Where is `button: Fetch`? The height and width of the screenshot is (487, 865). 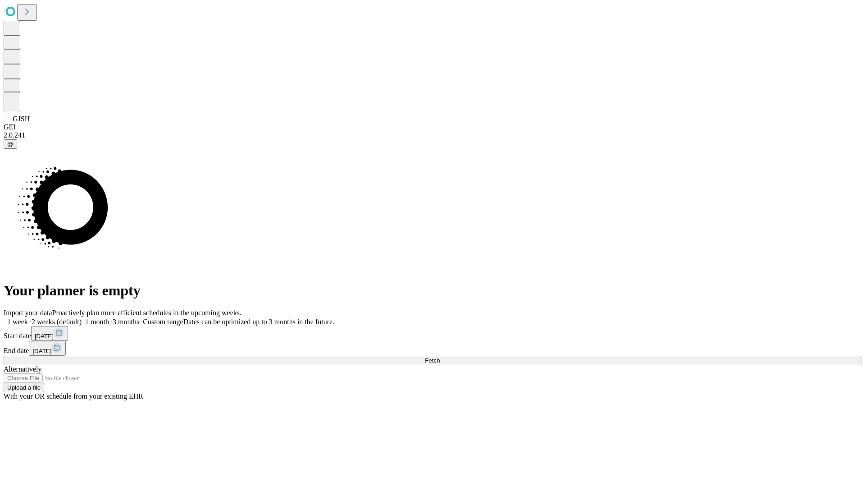
button: Fetch is located at coordinates (433, 360).